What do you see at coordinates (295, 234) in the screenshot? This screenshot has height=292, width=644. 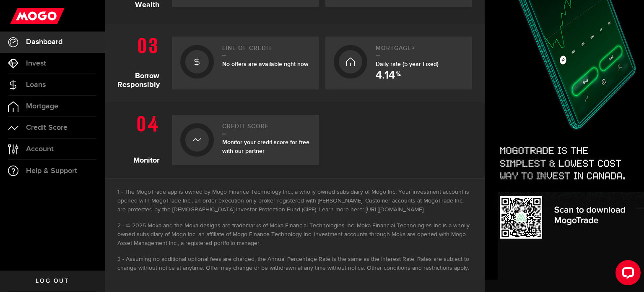 I see `li: © 2025 Moka and the Moka designs are trademarks of Moka Financial Technologies Inc. Moka Financia...` at bounding box center [295, 234].